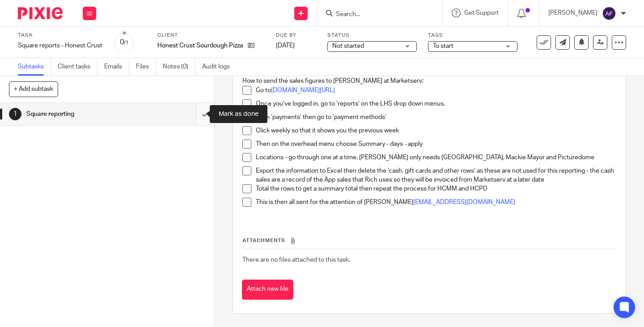 The image size is (644, 327). What do you see at coordinates (481, 13) in the screenshot?
I see `span: Get Support` at bounding box center [481, 13].